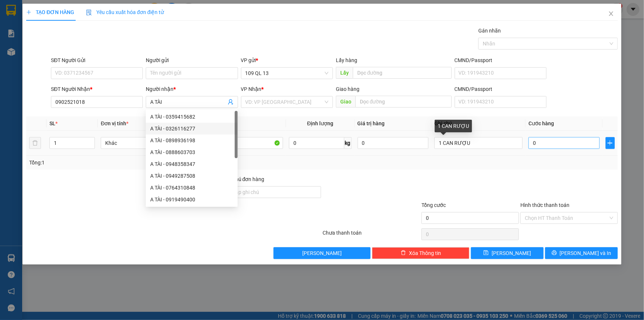  What do you see at coordinates (72, 30) in the screenshot?
I see `li: 02523854854` at bounding box center [72, 30].